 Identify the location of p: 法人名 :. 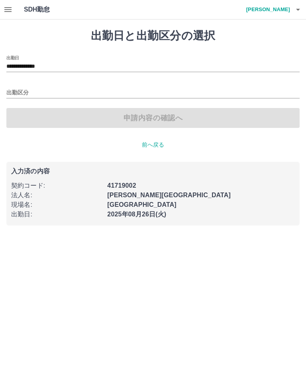
(57, 195).